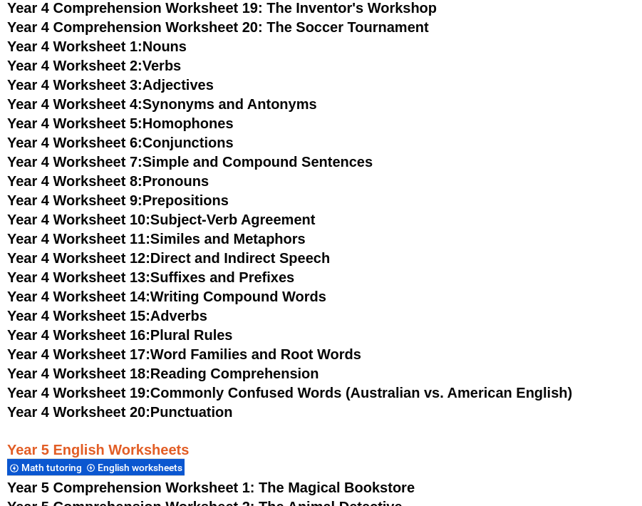 This screenshot has width=642, height=506. I want to click on a: Year 4 Comprehension Worksheet 20: The Soccer Tournament, so click(218, 27).